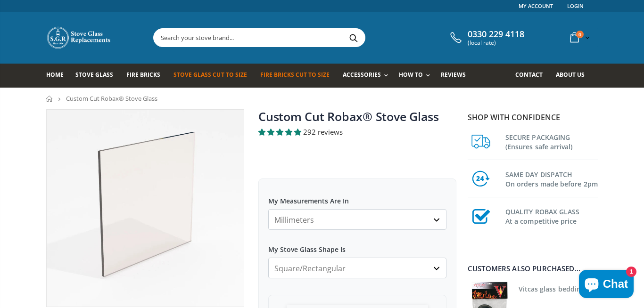 This screenshot has width=644, height=308. What do you see at coordinates (295, 75) in the screenshot?
I see `span: Fire Bricks Cut To Size` at bounding box center [295, 75].